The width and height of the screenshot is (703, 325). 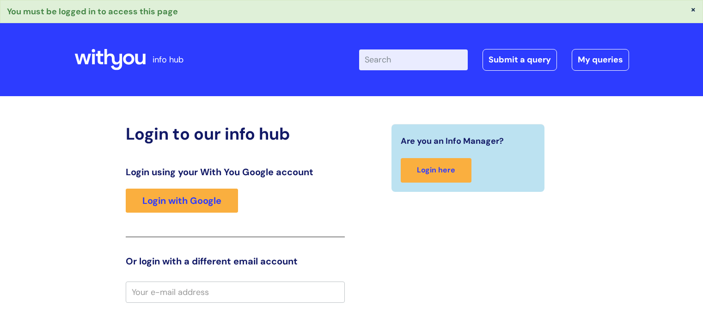 I want to click on h2: Login to our info hub, so click(x=235, y=134).